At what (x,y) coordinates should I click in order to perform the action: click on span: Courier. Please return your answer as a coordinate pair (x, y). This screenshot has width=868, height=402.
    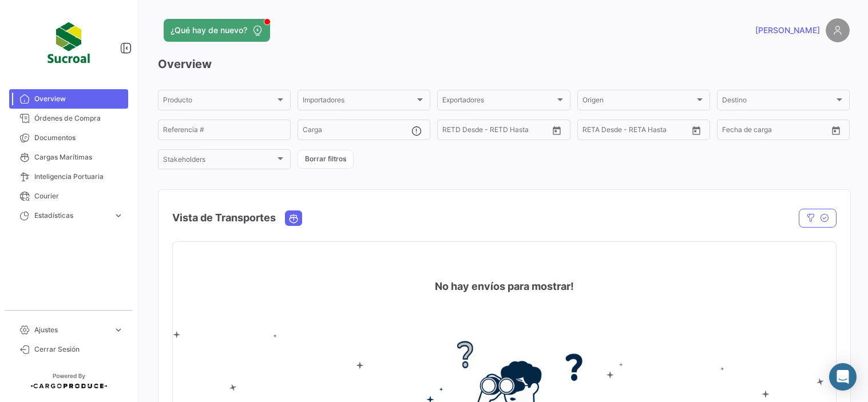
    Looking at the image, I should click on (79, 196).